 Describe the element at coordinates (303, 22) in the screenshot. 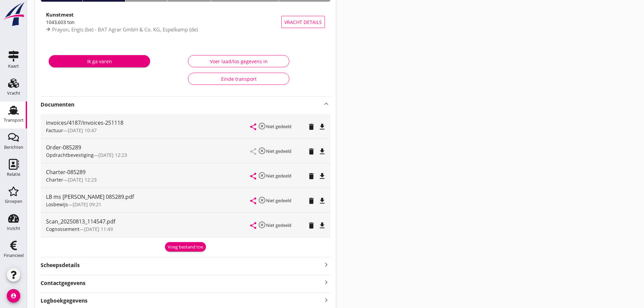

I see `button: Vracht details` at that location.